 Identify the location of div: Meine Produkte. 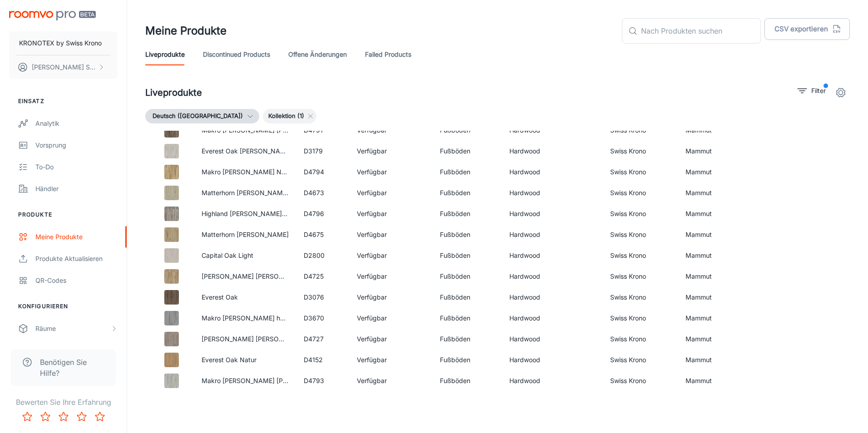
(76, 237).